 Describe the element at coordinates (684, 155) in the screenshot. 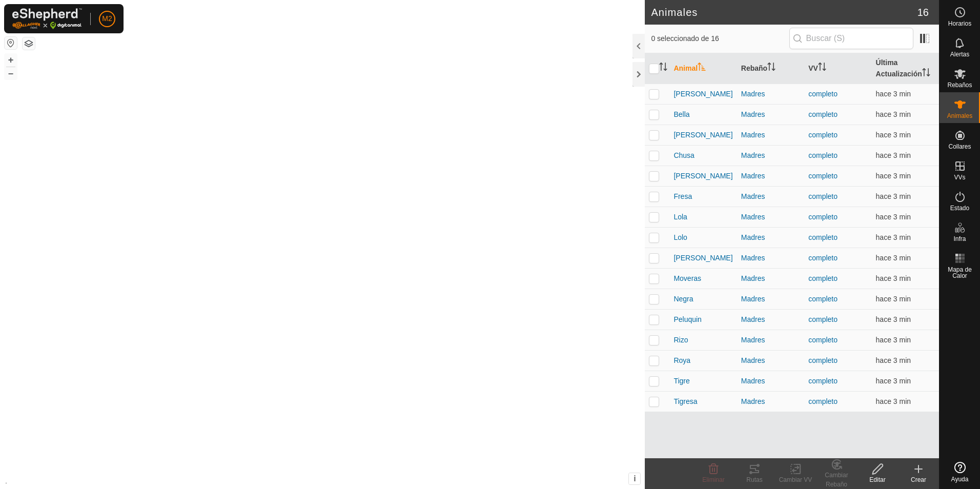

I see `span: Chusa` at that location.